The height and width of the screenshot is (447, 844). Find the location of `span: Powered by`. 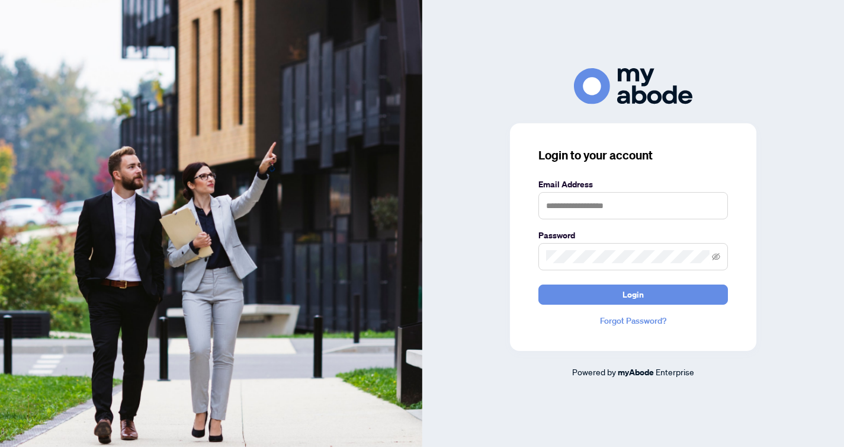

span: Powered by is located at coordinates (594, 371).